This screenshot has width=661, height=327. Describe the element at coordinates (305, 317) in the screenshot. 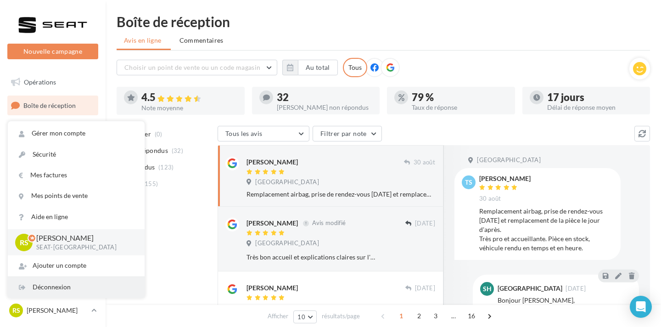

I see `button: 10` at that location.